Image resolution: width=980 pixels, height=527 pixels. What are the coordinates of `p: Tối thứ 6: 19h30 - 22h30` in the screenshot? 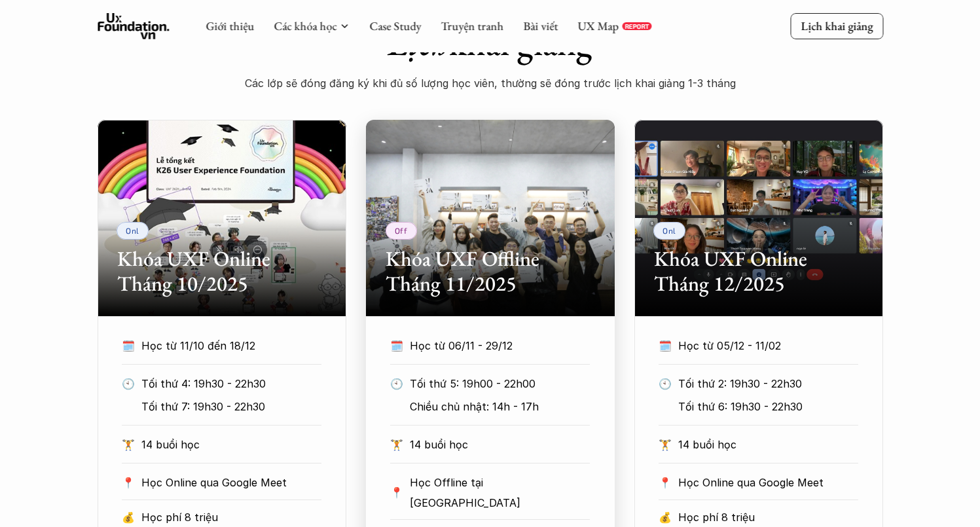 It's located at (768, 406).